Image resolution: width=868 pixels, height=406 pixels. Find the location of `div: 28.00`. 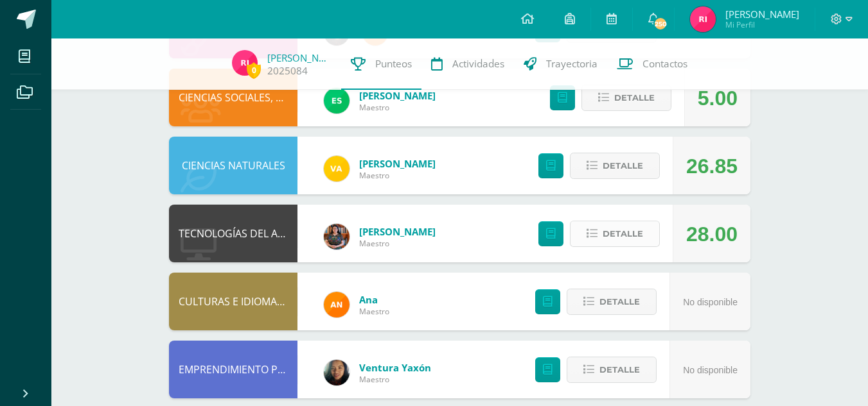

div: 28.00 is located at coordinates (712, 234).